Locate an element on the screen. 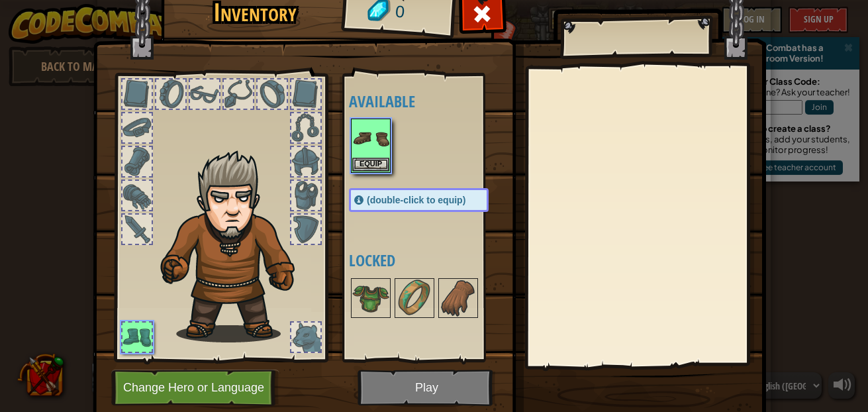  span: (double-click to equip) is located at coordinates (416, 200).